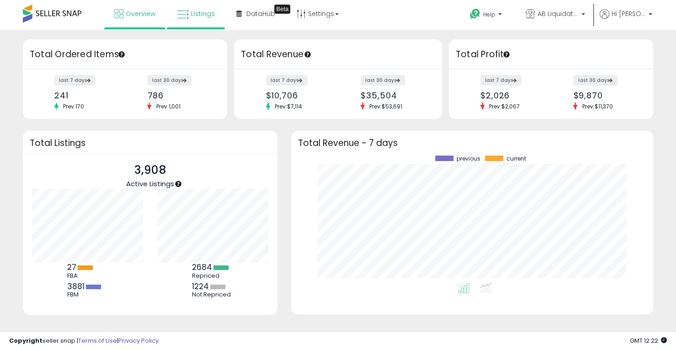 The width and height of the screenshot is (676, 350). Describe the element at coordinates (487, 16) in the screenshot. I see `a: Help` at that location.